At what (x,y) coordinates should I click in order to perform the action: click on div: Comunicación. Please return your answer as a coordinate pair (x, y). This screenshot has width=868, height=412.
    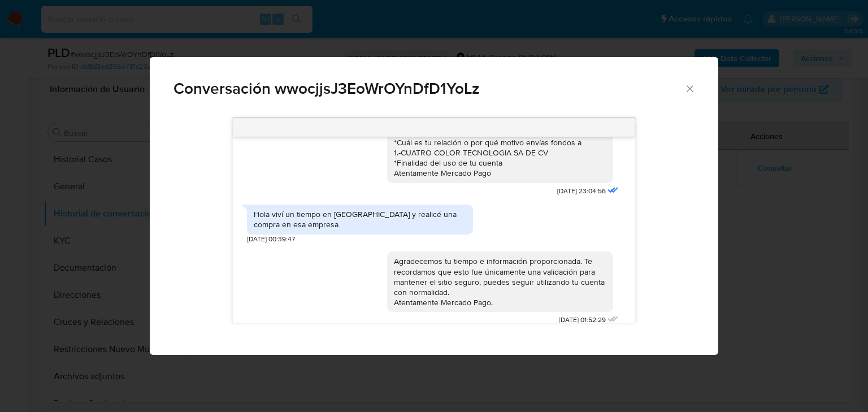
    Looking at the image, I should click on (434, 206).